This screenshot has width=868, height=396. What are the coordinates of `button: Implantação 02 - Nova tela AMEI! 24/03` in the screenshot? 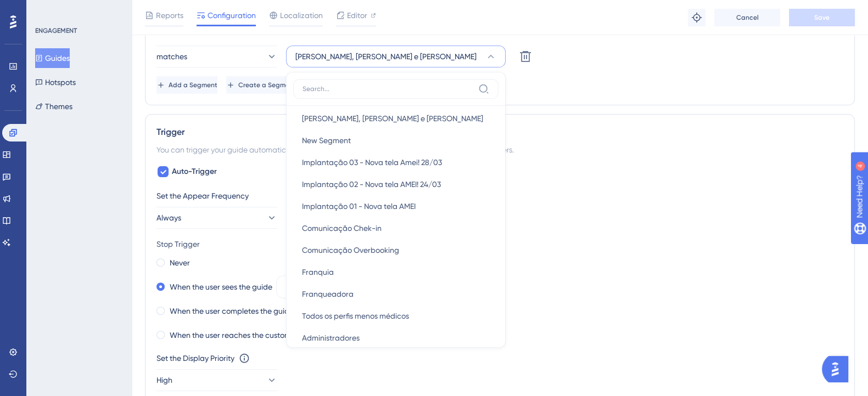 It's located at (396, 184).